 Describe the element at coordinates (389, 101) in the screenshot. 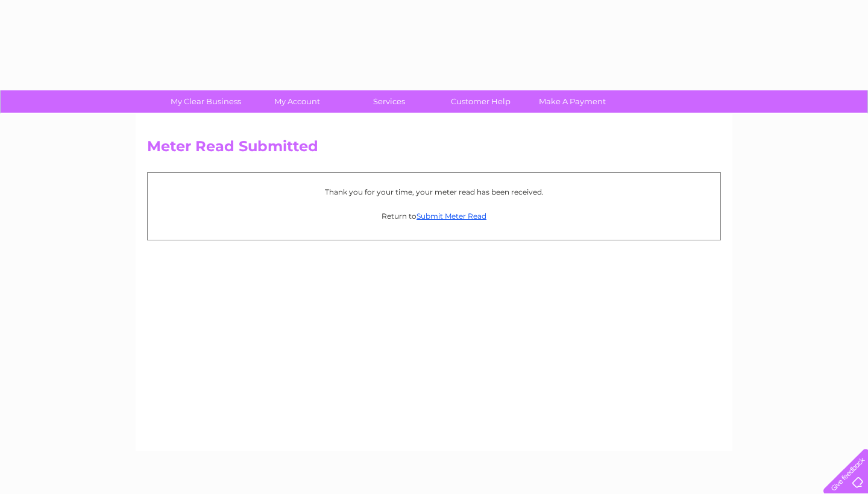

I see `a: Services` at that location.